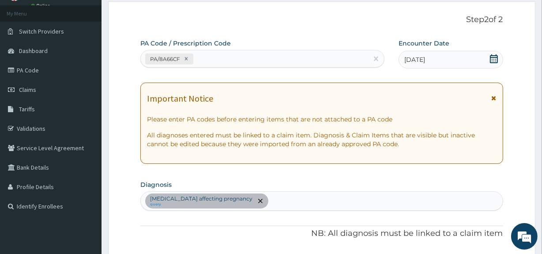  What do you see at coordinates (321, 20) in the screenshot?
I see `p: Step 2 of 2` at bounding box center [321, 20].